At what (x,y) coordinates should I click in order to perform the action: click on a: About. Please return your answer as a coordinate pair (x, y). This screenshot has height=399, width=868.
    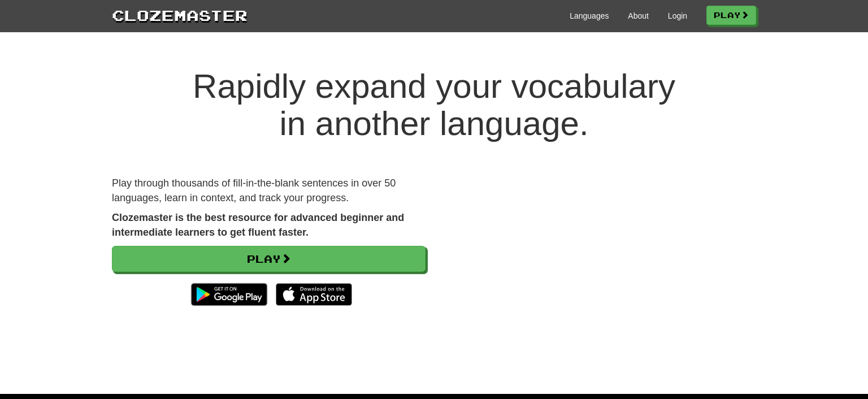
    Looking at the image, I should click on (638, 16).